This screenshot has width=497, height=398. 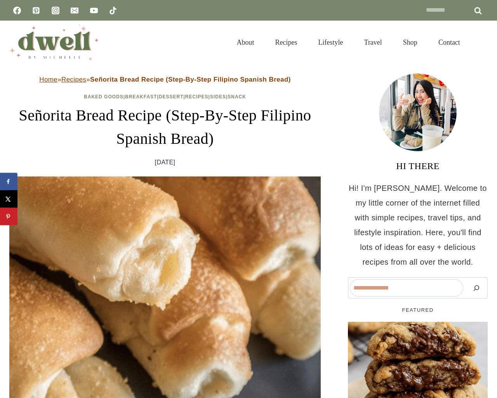 I want to click on a: Baked Goods, so click(x=104, y=97).